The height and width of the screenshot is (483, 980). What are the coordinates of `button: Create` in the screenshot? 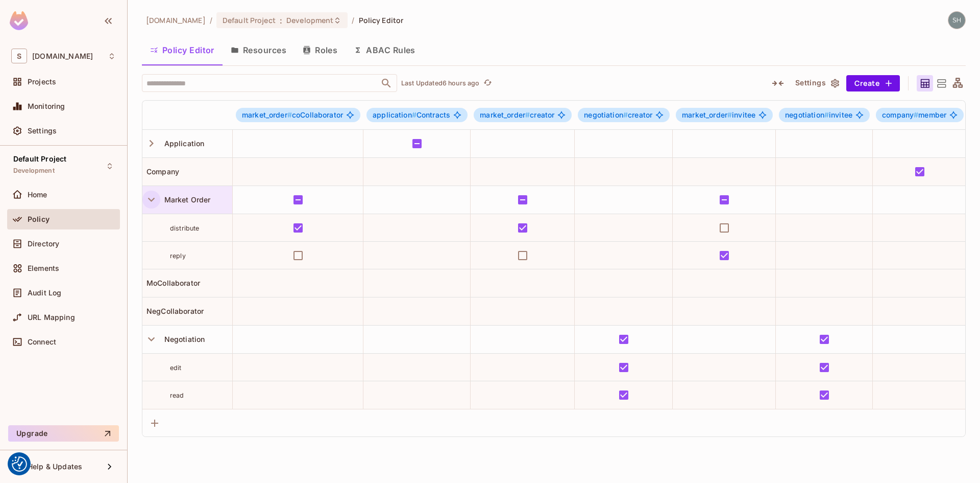 It's located at (873, 83).